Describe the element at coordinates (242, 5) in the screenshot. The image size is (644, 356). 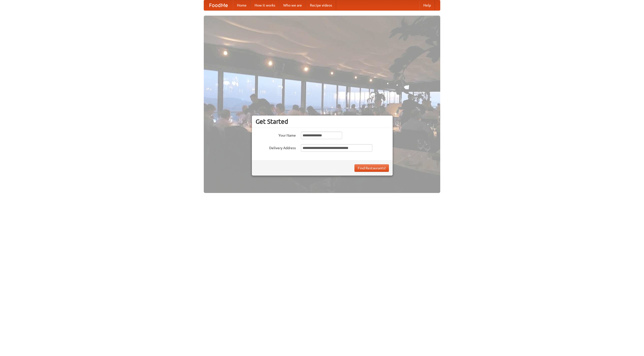
I see `a: Home` at that location.